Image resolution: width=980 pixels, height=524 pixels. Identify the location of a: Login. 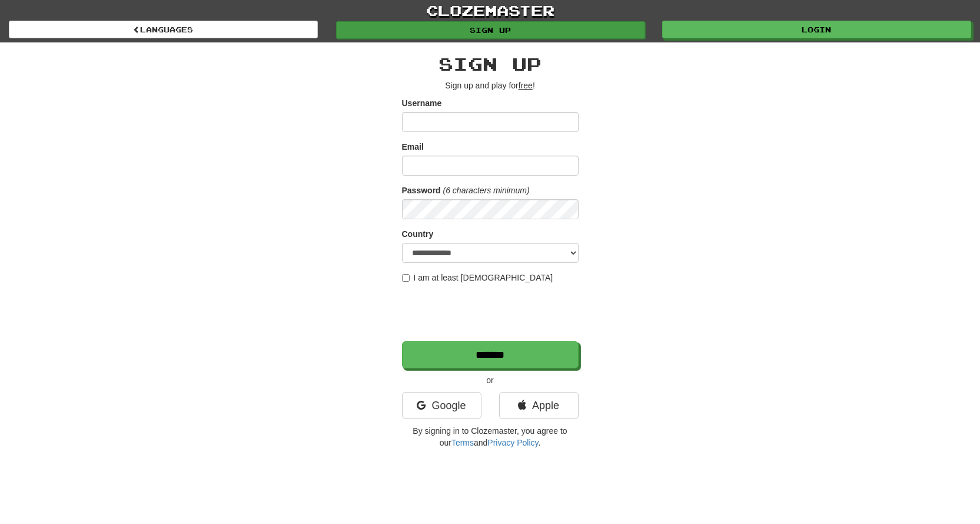
(817, 30).